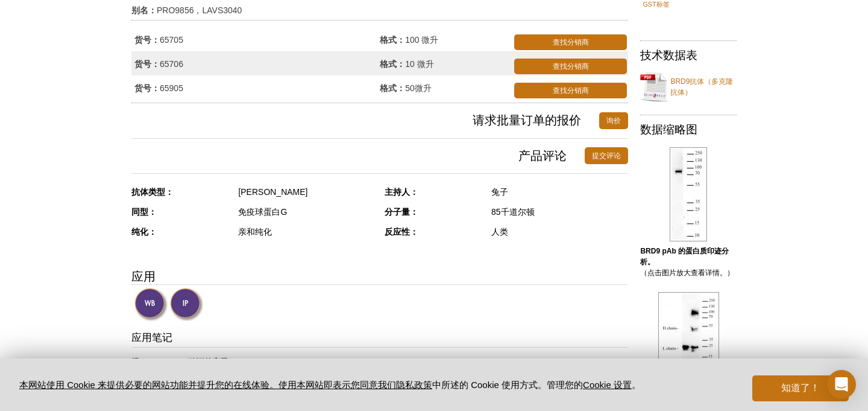 This screenshot has width=868, height=411. Describe the element at coordinates (485, 385) in the screenshot. I see `font: 中所述的 Cookie 使用方式` at that location.